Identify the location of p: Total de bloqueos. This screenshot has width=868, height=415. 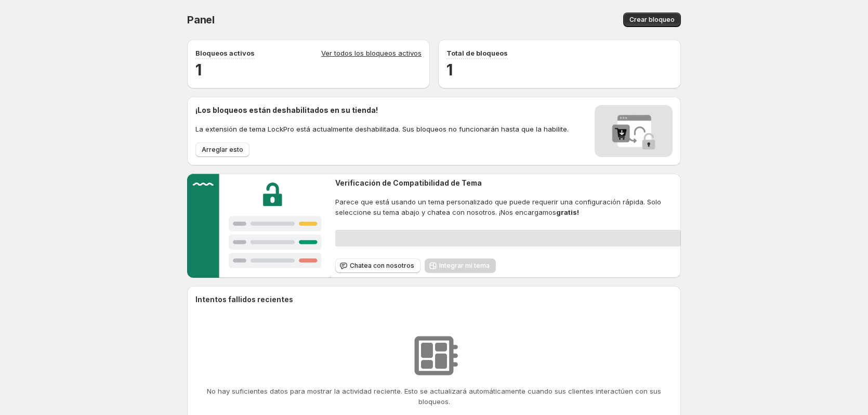
(477, 53).